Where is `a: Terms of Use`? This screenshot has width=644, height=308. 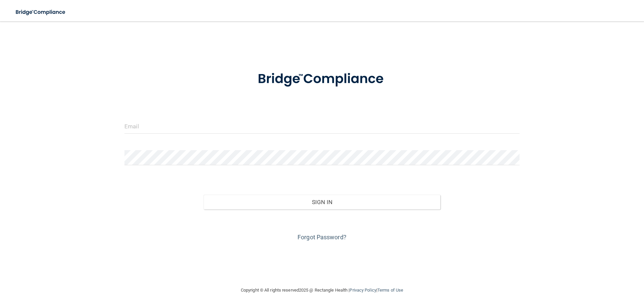
a: Terms of Use is located at coordinates (390, 290).